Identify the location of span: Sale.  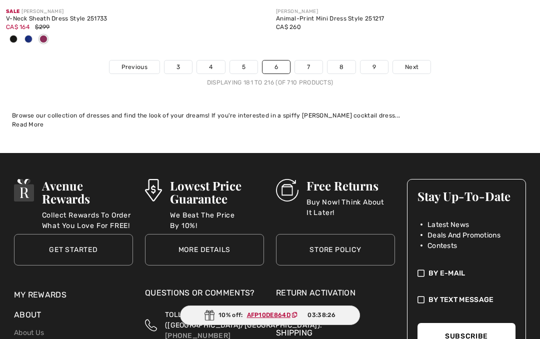
(13, 12).